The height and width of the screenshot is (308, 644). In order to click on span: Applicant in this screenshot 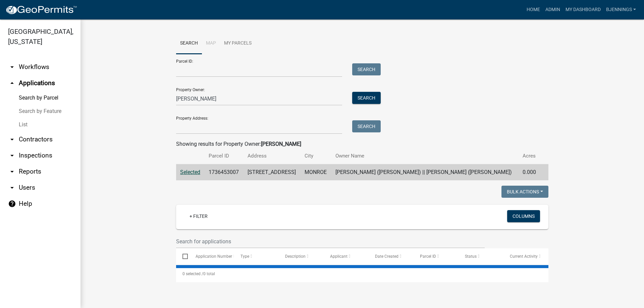, I will do `click(339, 256)`.